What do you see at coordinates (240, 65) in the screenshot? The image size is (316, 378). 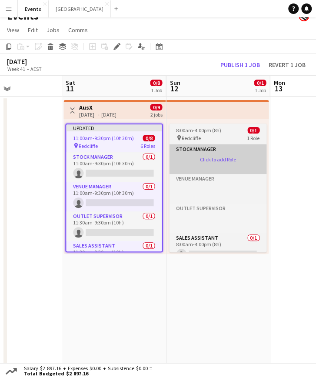 I see `button: Publish 1 job` at bounding box center [240, 65].